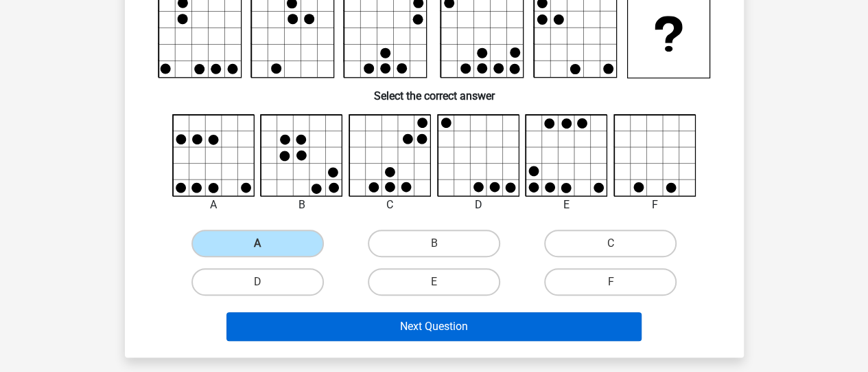  What do you see at coordinates (479, 205) in the screenshot?
I see `div: D` at bounding box center [479, 205].